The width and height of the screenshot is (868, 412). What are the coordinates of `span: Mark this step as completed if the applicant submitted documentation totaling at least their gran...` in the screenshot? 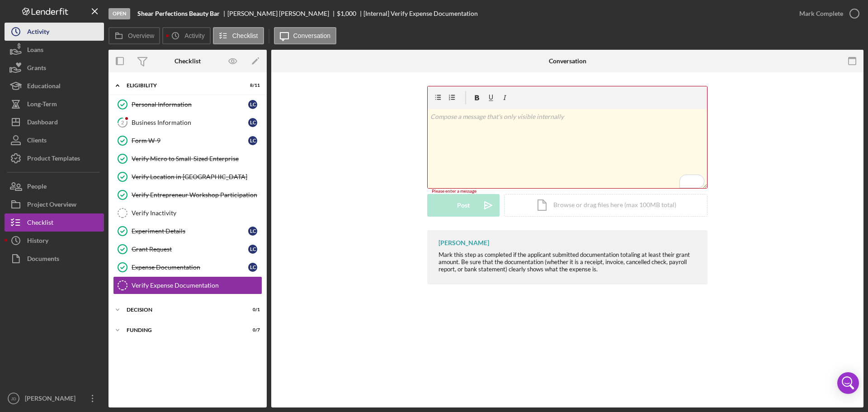 It's located at (565, 262).